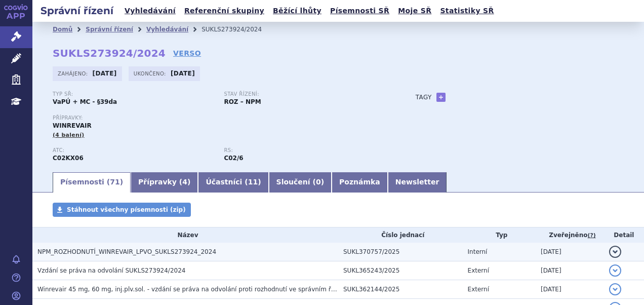 This screenshot has width=644, height=305. I want to click on p: Stav řízení:, so click(304, 94).